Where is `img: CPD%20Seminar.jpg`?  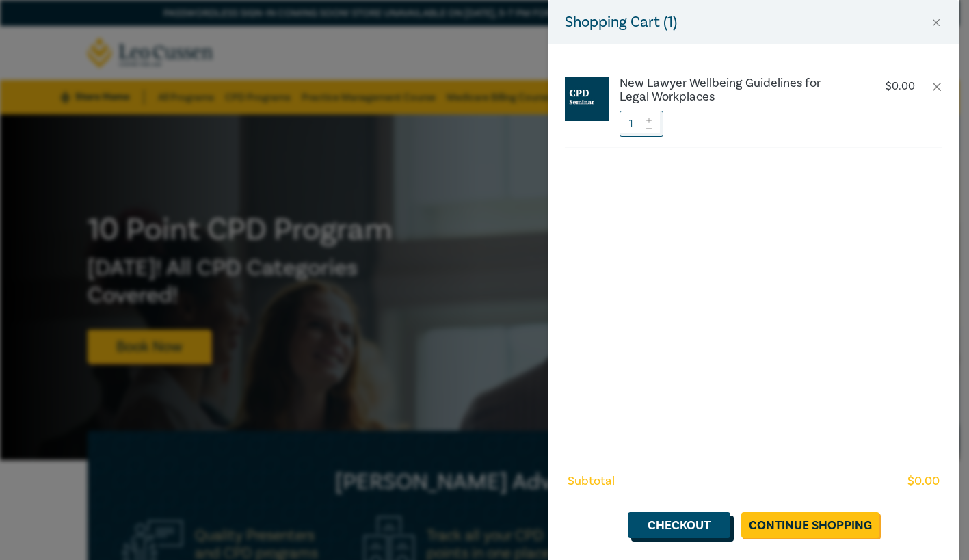
img: CPD%20Seminar.jpg is located at coordinates (586, 98).